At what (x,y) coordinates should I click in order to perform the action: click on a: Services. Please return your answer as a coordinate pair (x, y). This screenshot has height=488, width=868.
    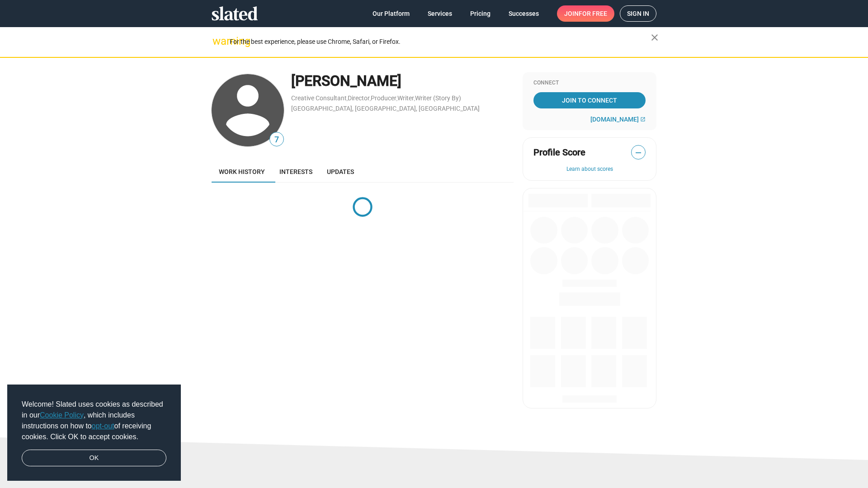
    Looking at the image, I should click on (440, 14).